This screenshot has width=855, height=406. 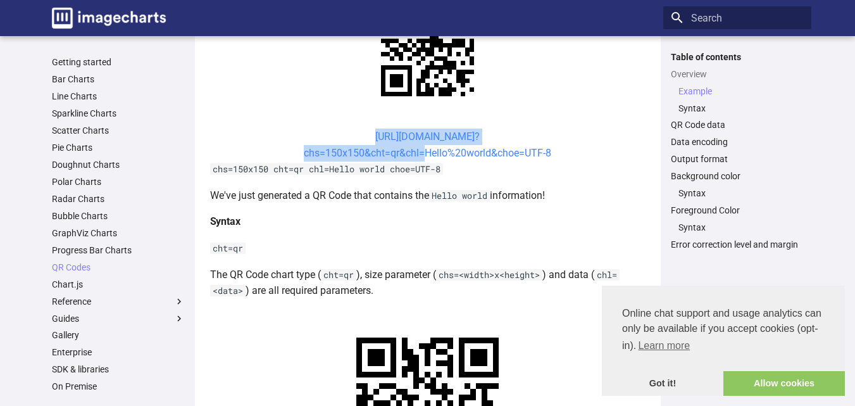 What do you see at coordinates (737, 159) in the screenshot?
I see `a: Output format` at bounding box center [737, 159].